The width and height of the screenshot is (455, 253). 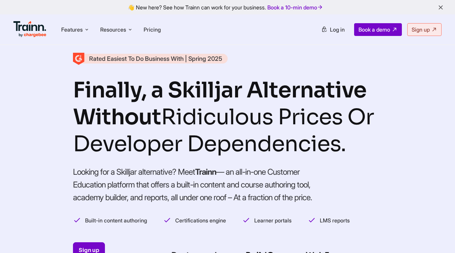 What do you see at coordinates (333, 30) in the screenshot?
I see `a: Log in` at bounding box center [333, 30].